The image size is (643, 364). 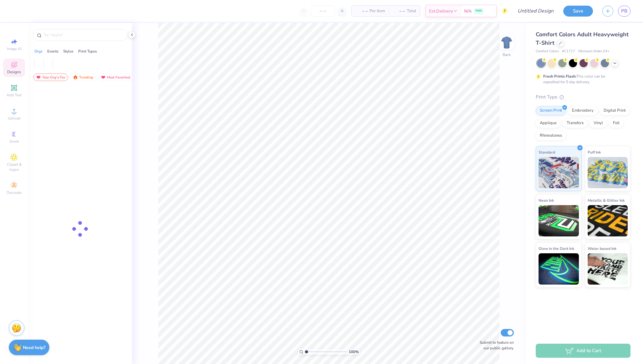 I want to click on span: Clipart & logos, so click(x=14, y=167).